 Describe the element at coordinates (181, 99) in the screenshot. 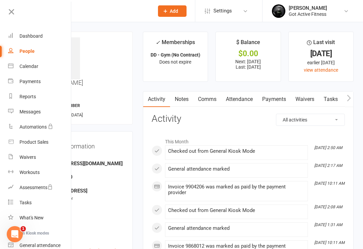

I see `a: Notes` at that location.